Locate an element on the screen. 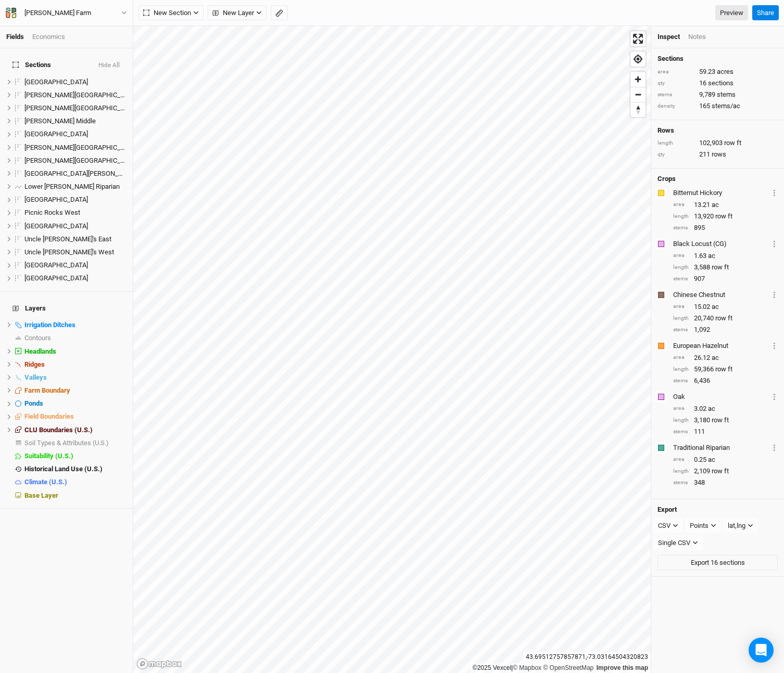 This screenshot has width=784, height=673. div: 102,903 is located at coordinates (717, 143).